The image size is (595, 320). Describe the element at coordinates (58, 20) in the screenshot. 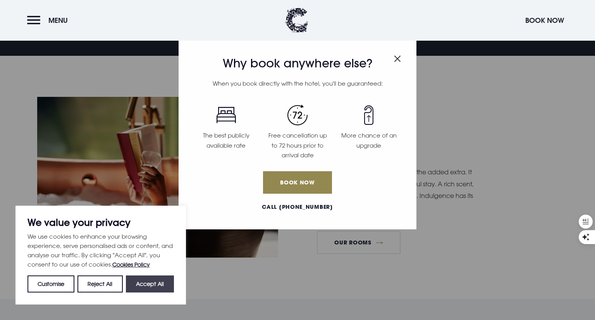

I see `span: Menu` at that location.